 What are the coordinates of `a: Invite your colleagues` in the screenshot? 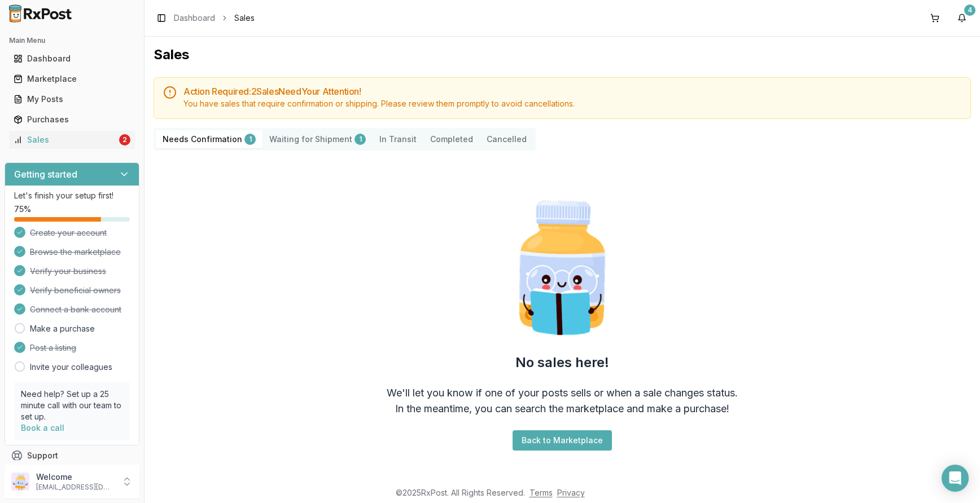 It's located at (71, 367).